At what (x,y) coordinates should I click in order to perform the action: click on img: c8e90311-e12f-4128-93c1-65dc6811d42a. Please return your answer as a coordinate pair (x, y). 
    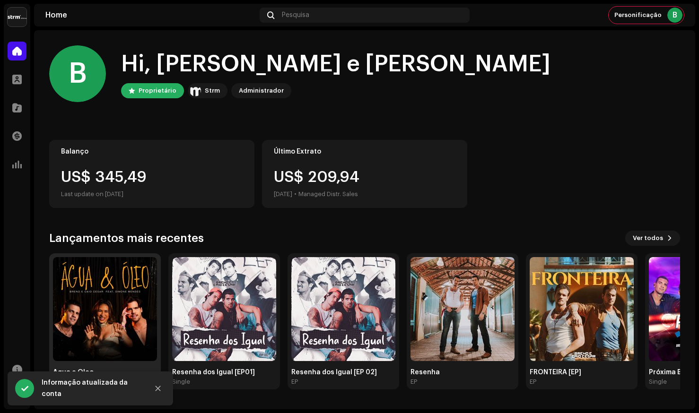
    Looking at the image, I should click on (343, 309).